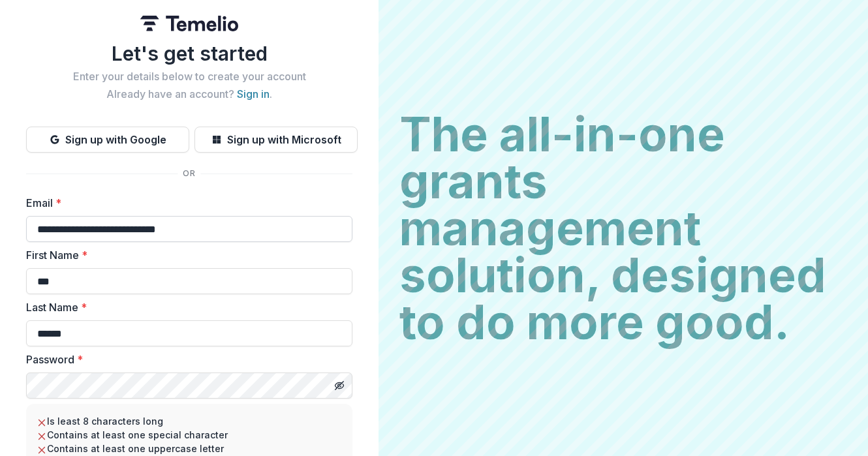 The height and width of the screenshot is (456, 868). Describe the element at coordinates (189, 77) in the screenshot. I see `h2: Enter your details below to create your account` at that location.